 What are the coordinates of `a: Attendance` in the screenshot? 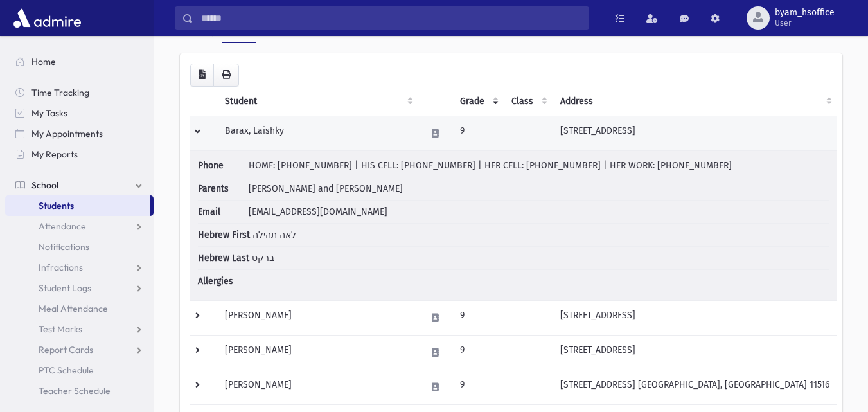 It's located at (79, 226).